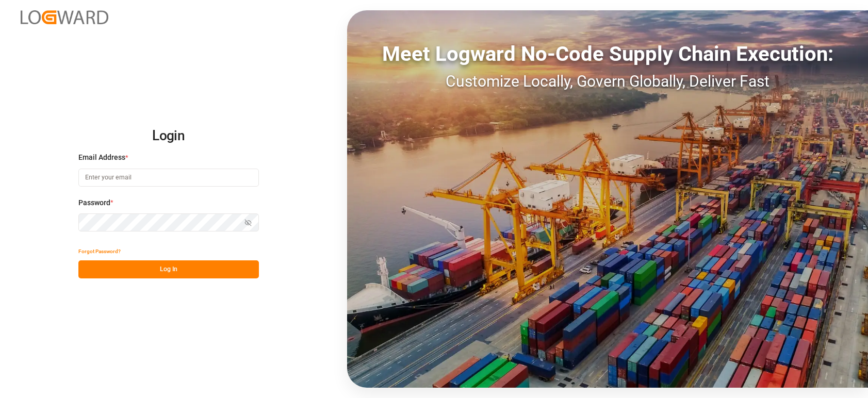 The image size is (868, 398). What do you see at coordinates (169, 136) in the screenshot?
I see `h2: Login` at bounding box center [169, 136].